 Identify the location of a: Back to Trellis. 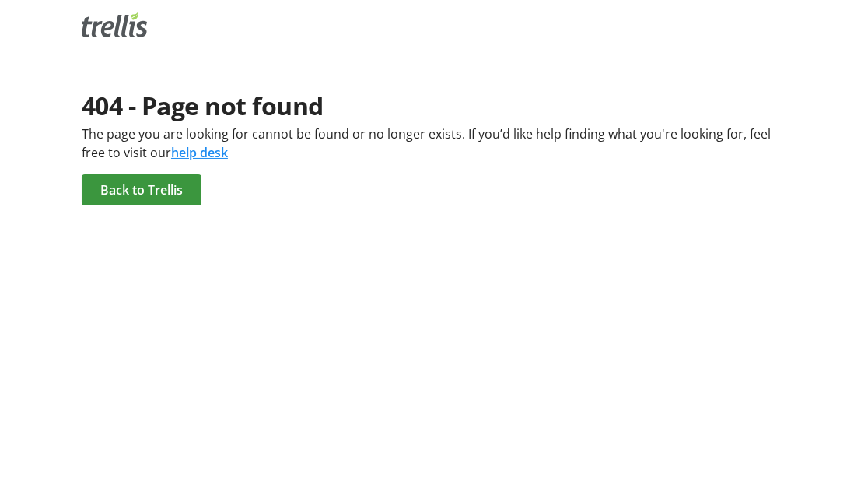
(141, 190).